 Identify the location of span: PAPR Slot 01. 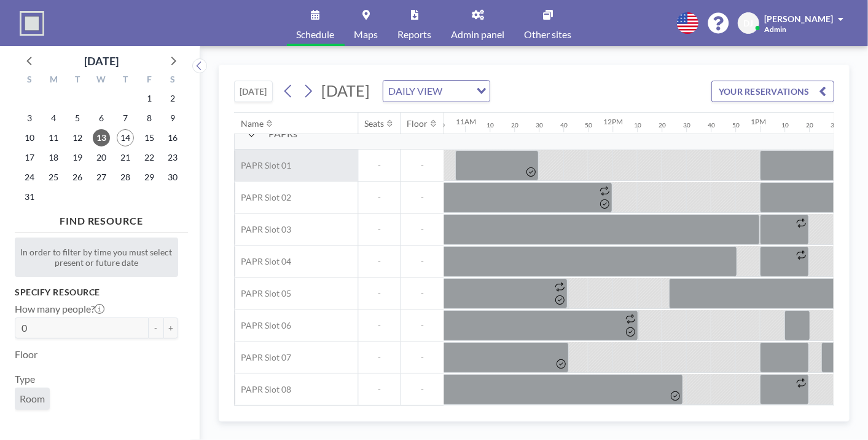
(263, 165).